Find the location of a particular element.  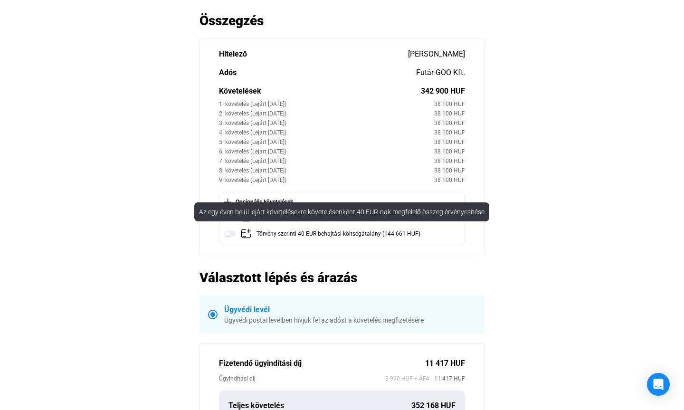

div: Követelések is located at coordinates (319, 91).